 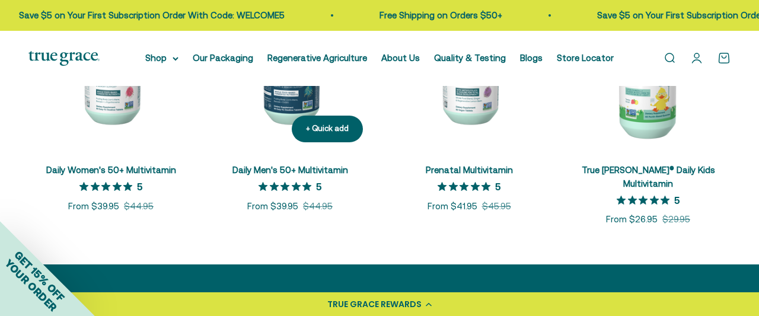 I want to click on sale-price: From $41.95, so click(x=452, y=206).